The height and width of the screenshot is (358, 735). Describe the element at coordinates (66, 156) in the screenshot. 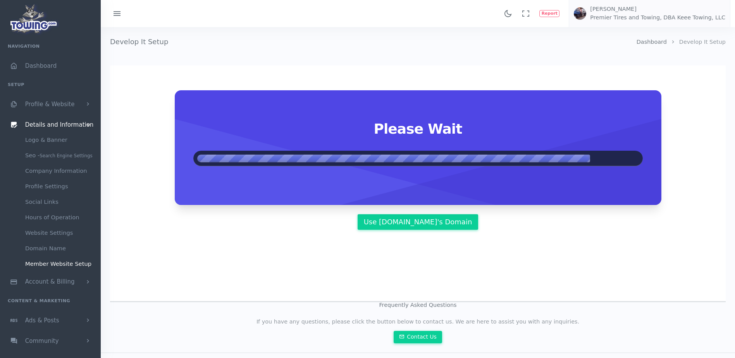

I see `small: Search Engine Settings` at that location.